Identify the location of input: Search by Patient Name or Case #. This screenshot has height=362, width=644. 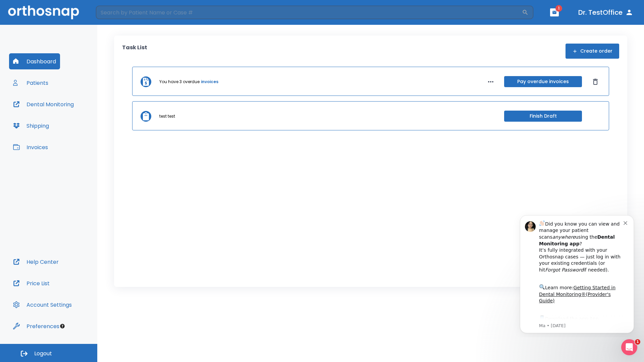
(309, 13).